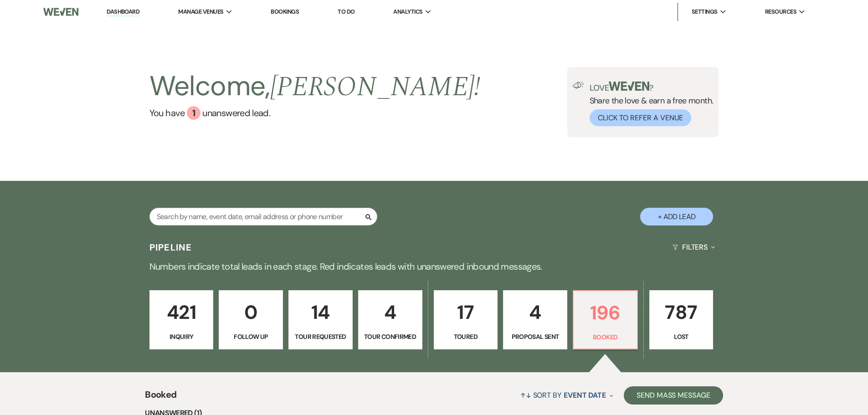 The image size is (868, 415). What do you see at coordinates (628, 86) in the screenshot?
I see `img: weven-logo-green.svg` at bounding box center [628, 86].